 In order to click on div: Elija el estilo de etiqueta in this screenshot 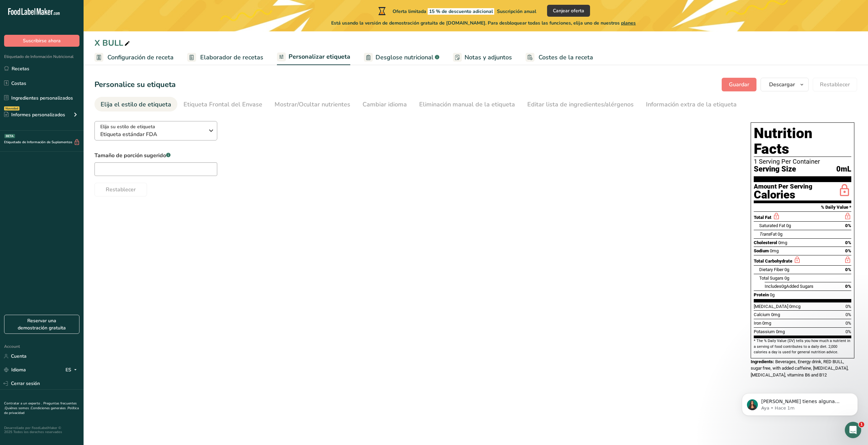, I will do `click(136, 105)`.